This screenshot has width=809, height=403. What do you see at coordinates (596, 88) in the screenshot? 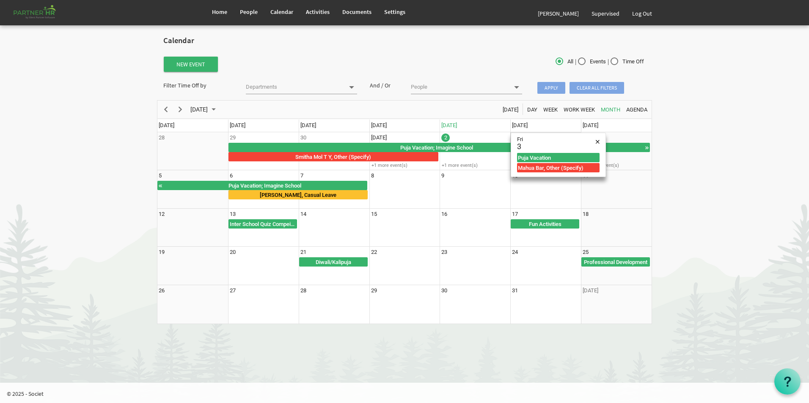
I see `span: Clear all filters` at bounding box center [596, 88].